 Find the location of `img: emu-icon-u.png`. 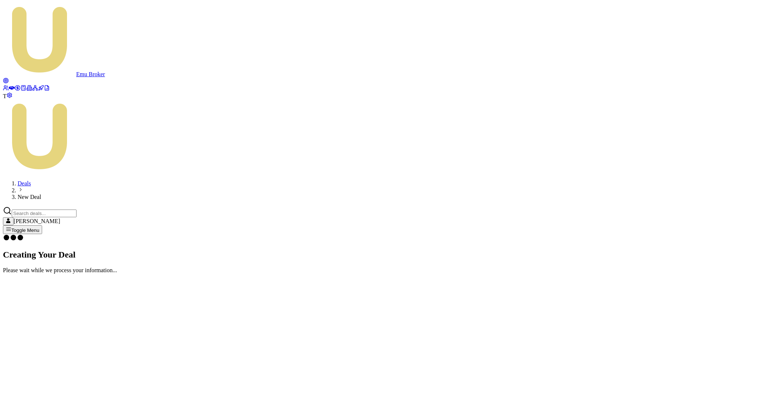

img: emu-icon-u.png is located at coordinates (40, 40).